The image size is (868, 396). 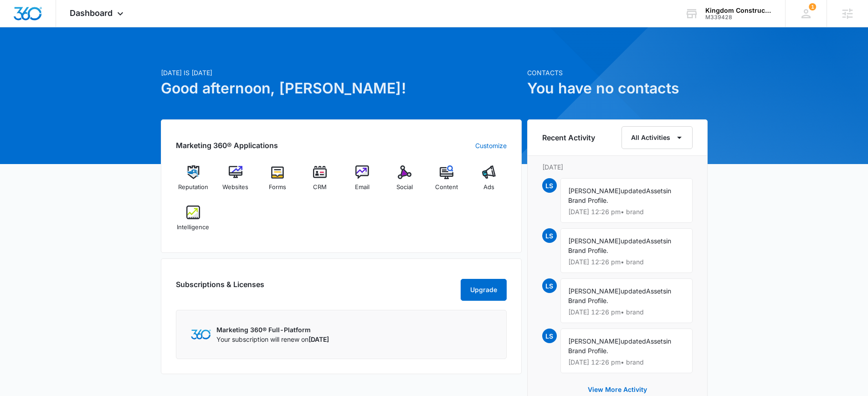 What do you see at coordinates (618, 73) in the screenshot?
I see `p: Contacts` at bounding box center [618, 73].